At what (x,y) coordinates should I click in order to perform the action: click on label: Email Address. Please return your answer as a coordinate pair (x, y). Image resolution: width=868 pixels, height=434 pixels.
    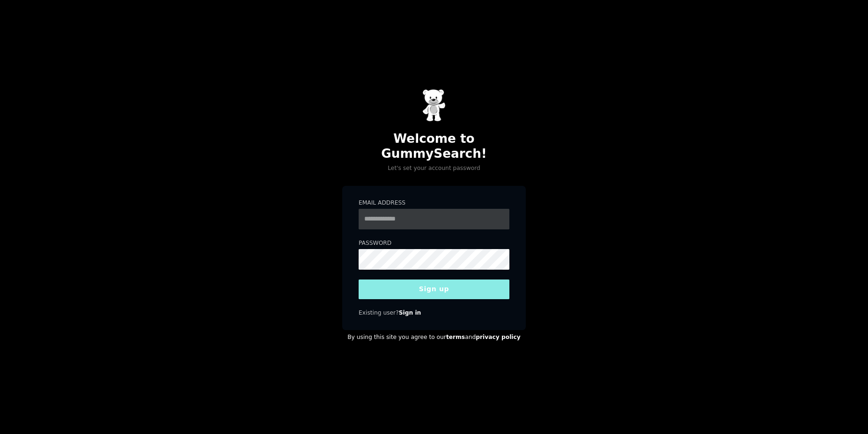
    Looking at the image, I should click on (434, 203).